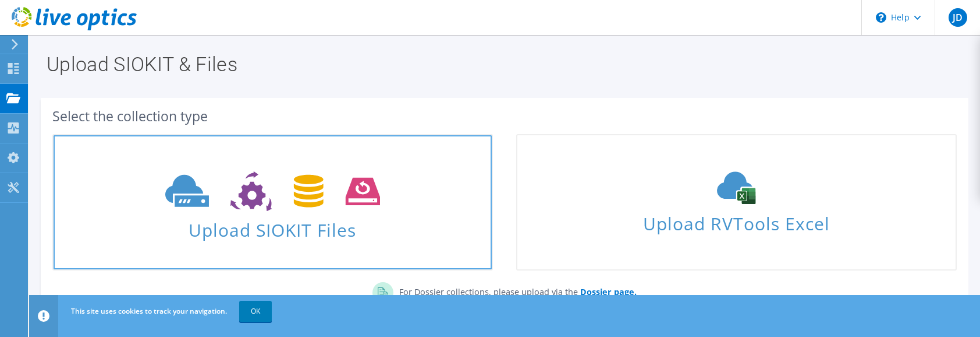 This screenshot has width=980, height=337. What do you see at coordinates (502, 64) in the screenshot?
I see `h1: Upload SIOKIT & Files` at bounding box center [502, 64].